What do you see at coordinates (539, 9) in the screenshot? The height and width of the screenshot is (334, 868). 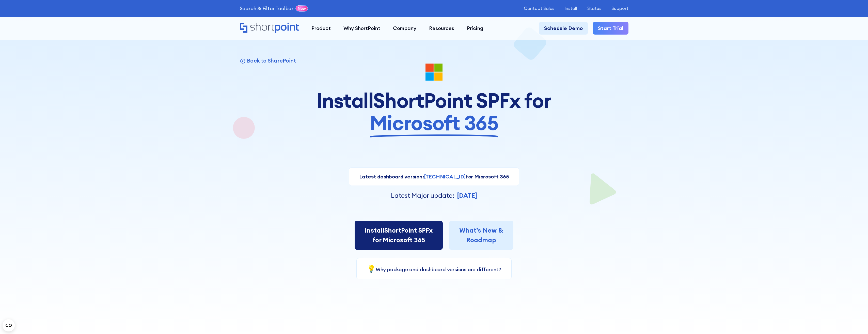 I see `p: Contact Sales` at bounding box center [539, 9].